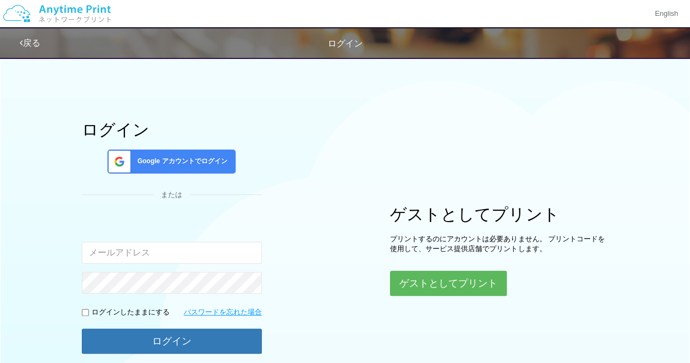  Describe the element at coordinates (30, 43) in the screenshot. I see `a: 戻る` at that location.